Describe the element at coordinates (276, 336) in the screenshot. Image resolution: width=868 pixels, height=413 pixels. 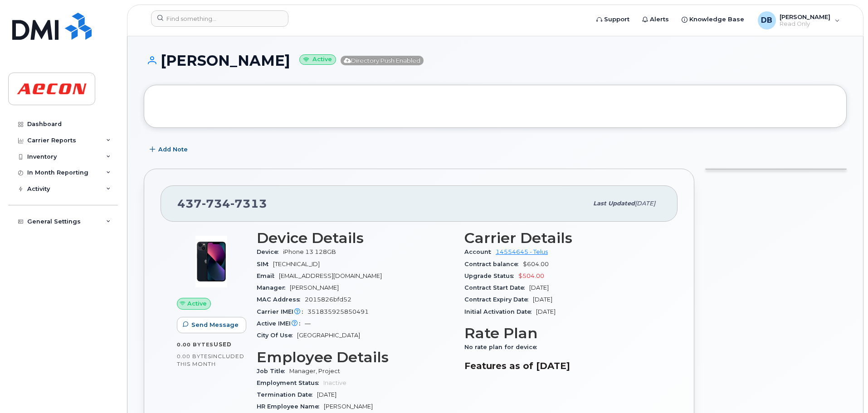
I see `span: City Of Use` at that location.